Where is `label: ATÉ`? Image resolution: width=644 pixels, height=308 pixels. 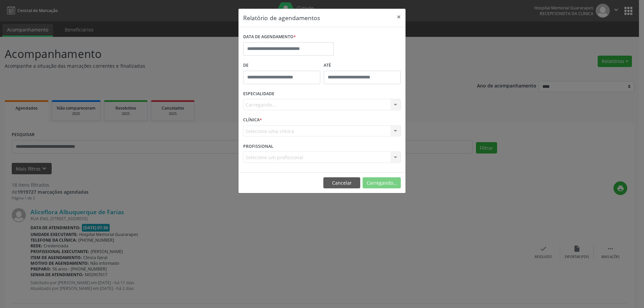
label: ATÉ is located at coordinates (362, 65).